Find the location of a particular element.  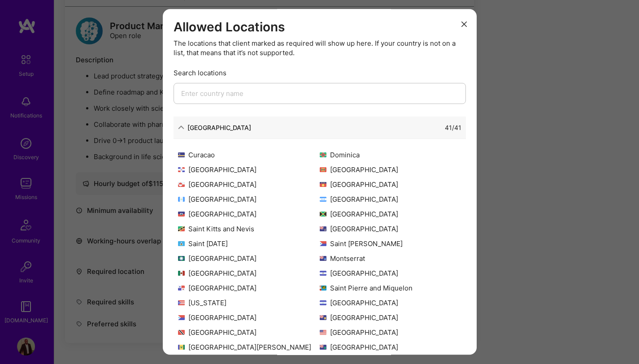

div: Saint Pierre and Miquelon is located at coordinates (390, 288).